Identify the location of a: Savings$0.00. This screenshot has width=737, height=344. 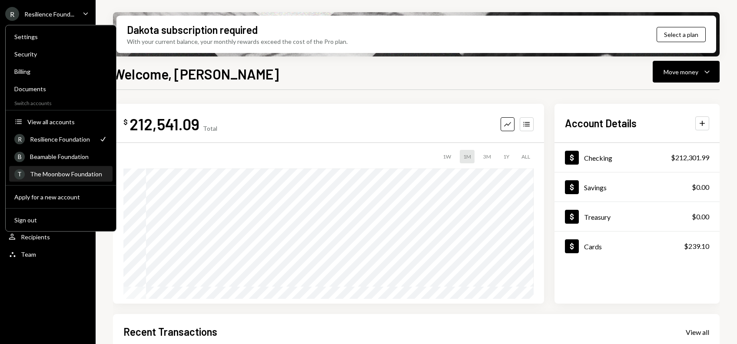
(637, 187).